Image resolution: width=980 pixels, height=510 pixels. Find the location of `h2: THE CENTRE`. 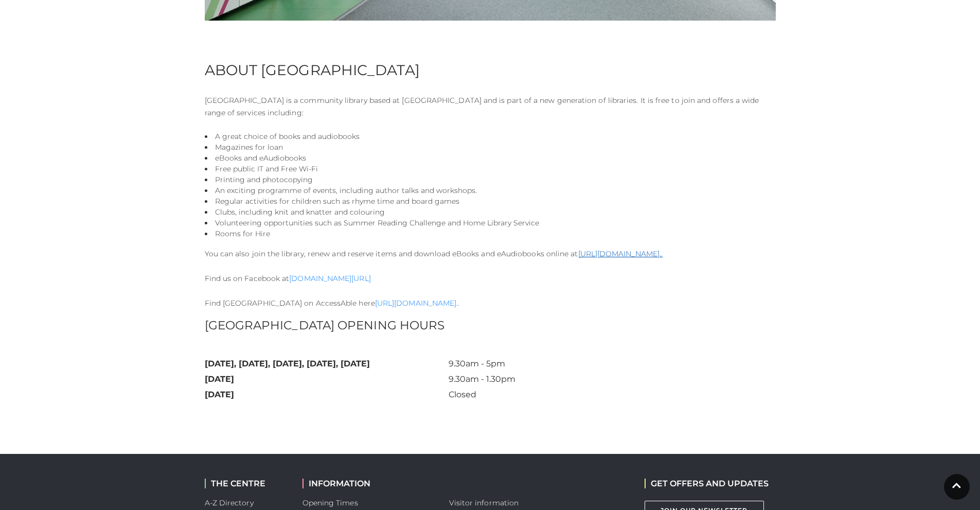

h2: THE CENTRE is located at coordinates (246, 484).